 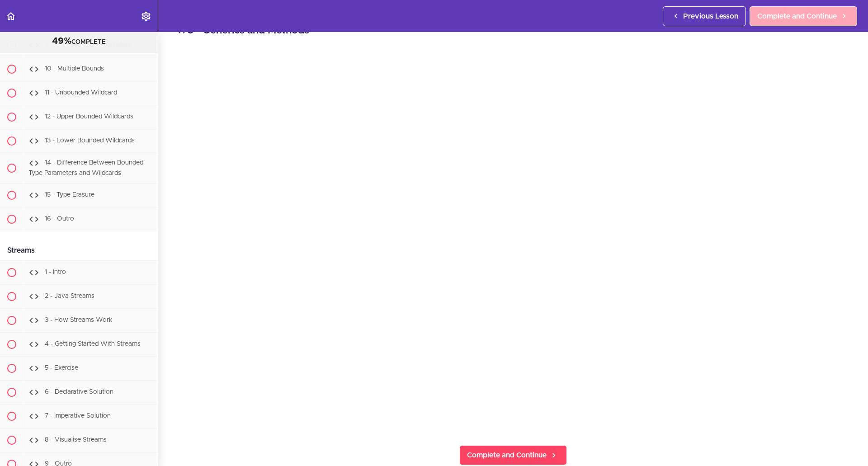 I want to click on span: 16 - Outro, so click(x=59, y=219).